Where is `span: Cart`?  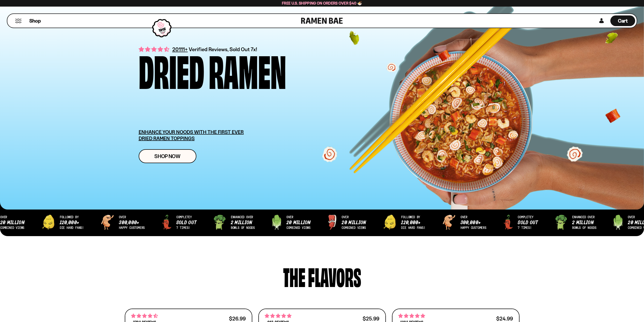 span: Cart is located at coordinates (623, 21).